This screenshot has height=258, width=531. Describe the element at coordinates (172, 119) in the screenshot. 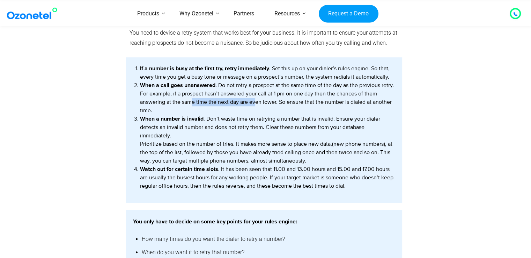

I see `strong: When a number is invalid` at that location.